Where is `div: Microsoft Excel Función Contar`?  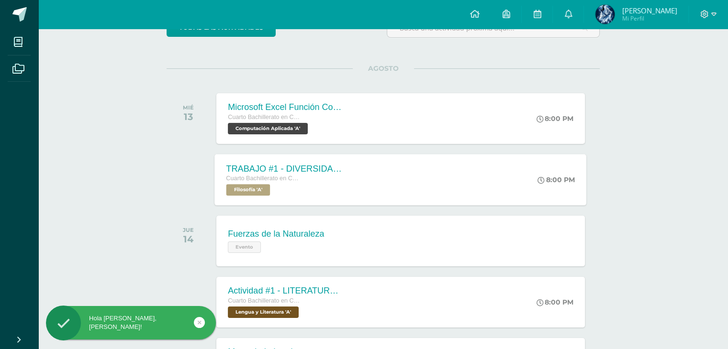 div: Microsoft Excel Función Contar is located at coordinates (285, 107).